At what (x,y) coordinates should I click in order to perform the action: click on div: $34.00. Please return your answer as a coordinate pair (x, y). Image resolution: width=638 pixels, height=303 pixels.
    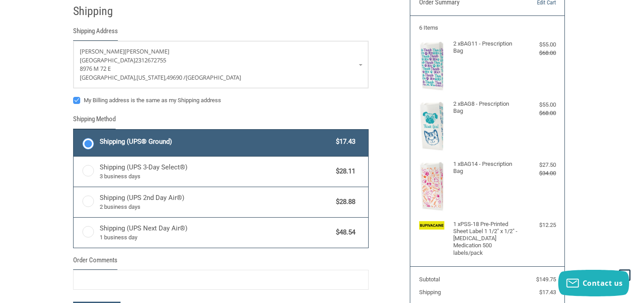
    Looking at the image, I should click on (538, 174).